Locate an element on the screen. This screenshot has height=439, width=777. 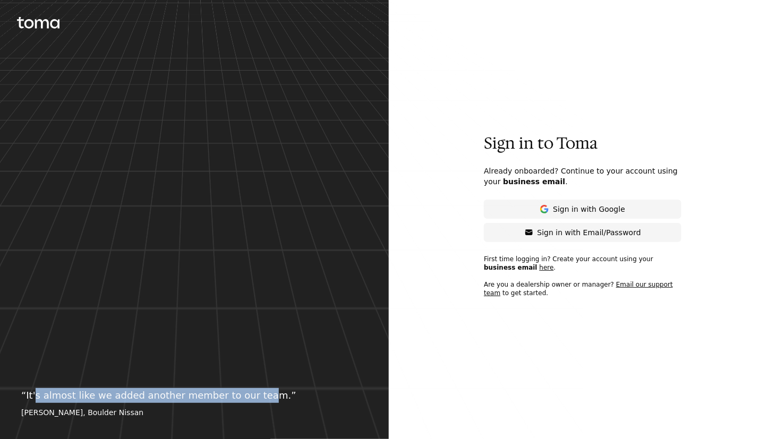
a: Email our support team is located at coordinates (578, 289).